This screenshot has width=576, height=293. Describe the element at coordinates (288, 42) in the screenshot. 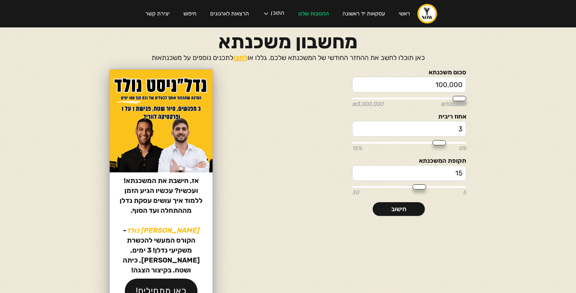

I see `h1: מחשבון משכנתא` at that location.